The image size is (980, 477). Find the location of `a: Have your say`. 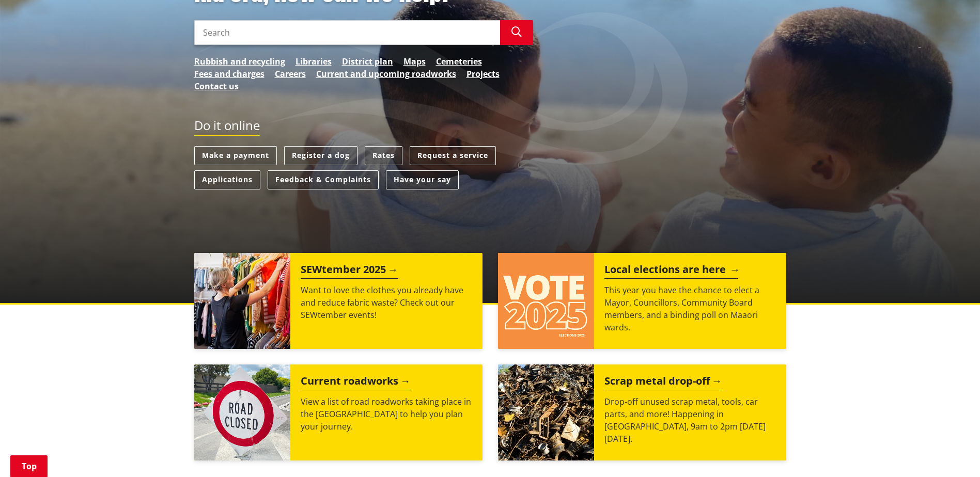

a: Have your say is located at coordinates (422, 180).